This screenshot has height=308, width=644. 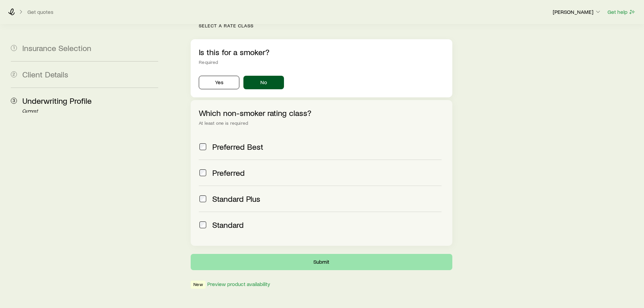 What do you see at coordinates (203, 199) in the screenshot?
I see `input: Standard Plus` at bounding box center [203, 199].